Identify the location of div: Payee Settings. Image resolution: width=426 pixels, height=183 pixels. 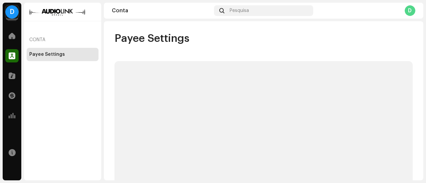
(47, 55).